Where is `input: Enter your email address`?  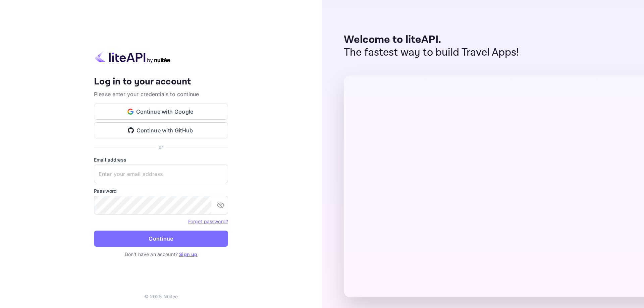
input: Enter your email address is located at coordinates (161, 174).